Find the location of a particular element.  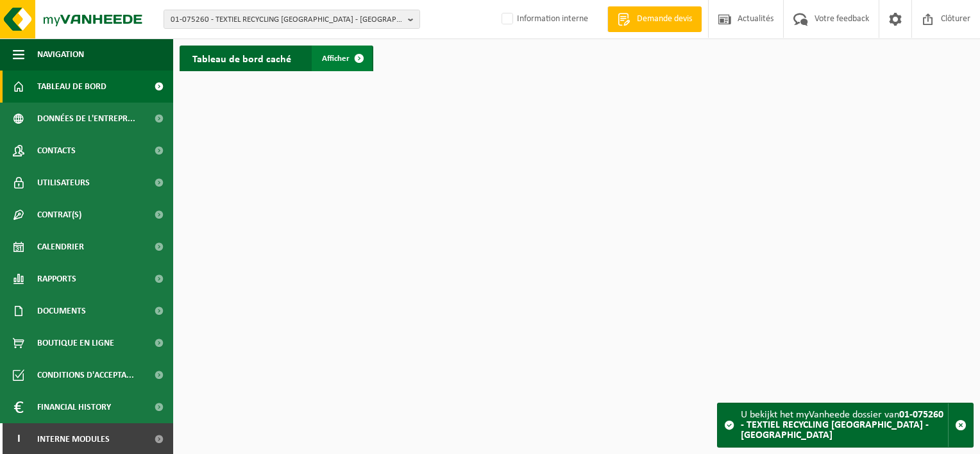

span: Navigation is located at coordinates (60, 55).